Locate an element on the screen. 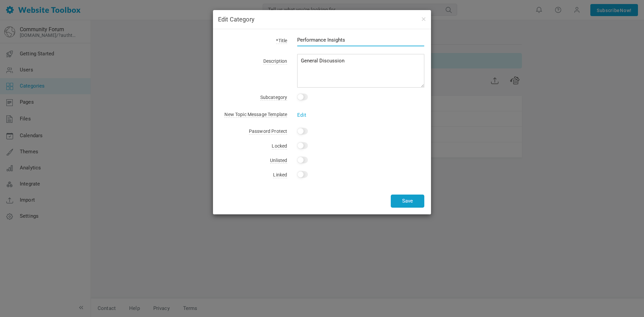 The width and height of the screenshot is (644, 317). textarea: General Discussion is located at coordinates (361, 71).